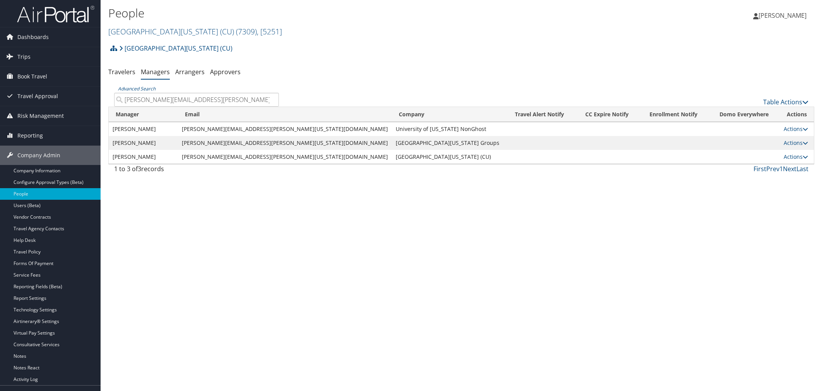 The height and width of the screenshot is (391, 822). I want to click on a: Table Actions, so click(785, 102).